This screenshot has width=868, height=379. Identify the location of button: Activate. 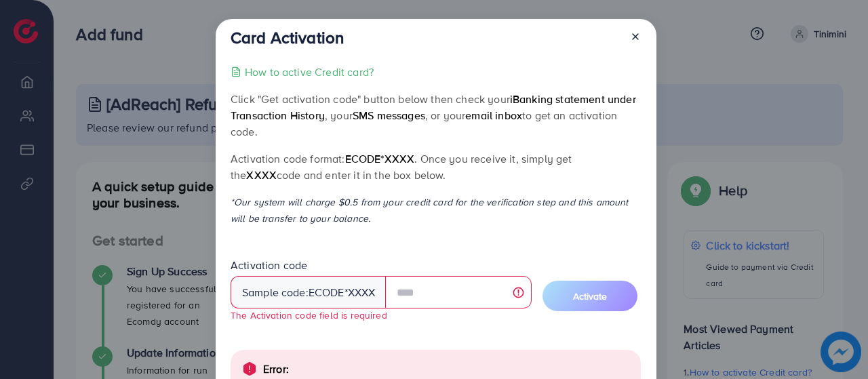
(590, 295).